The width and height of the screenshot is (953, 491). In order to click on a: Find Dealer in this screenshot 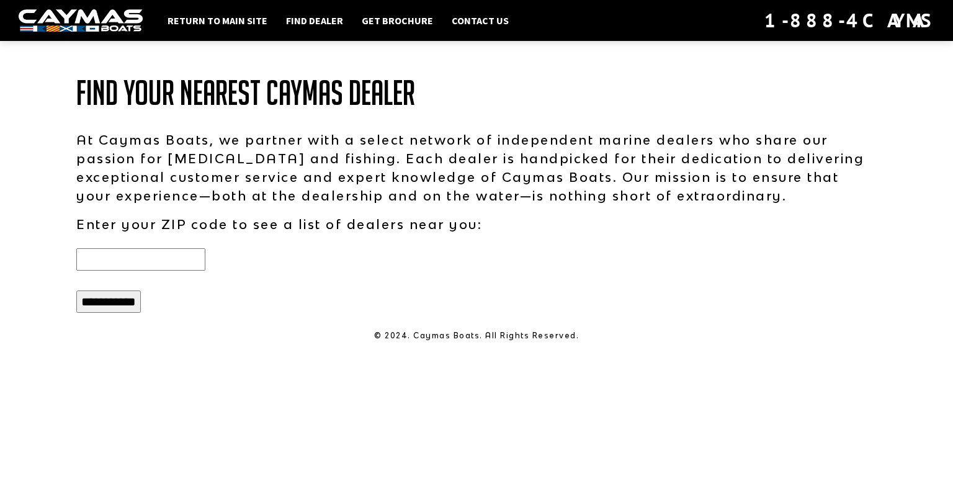, I will do `click(314, 20)`.